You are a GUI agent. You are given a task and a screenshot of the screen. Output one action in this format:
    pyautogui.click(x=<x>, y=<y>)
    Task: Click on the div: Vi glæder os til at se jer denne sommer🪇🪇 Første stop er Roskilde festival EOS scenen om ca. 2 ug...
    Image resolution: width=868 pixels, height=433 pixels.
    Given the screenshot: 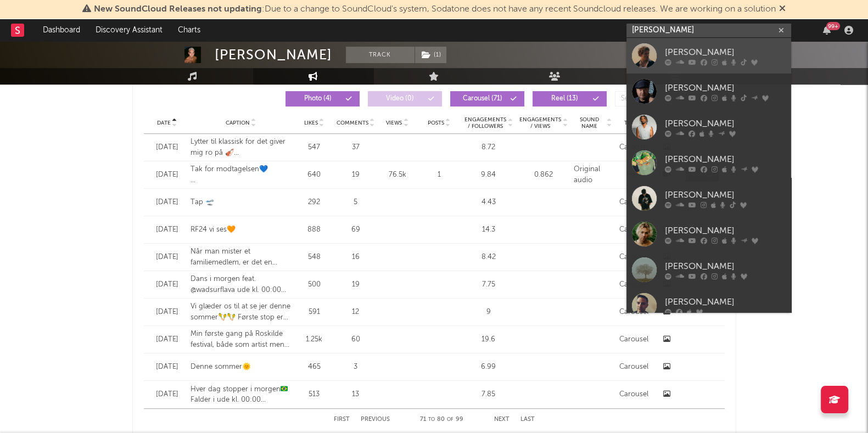 What is the action you would take?
    pyautogui.click(x=241, y=312)
    